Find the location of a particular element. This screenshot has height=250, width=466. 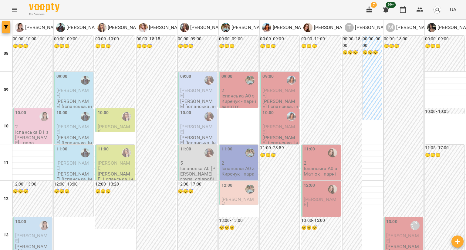

button: UA is located at coordinates (453, 9).